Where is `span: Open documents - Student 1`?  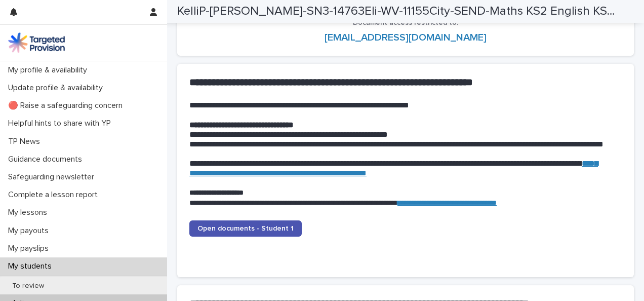
span: Open documents - Student 1 is located at coordinates (245, 229).